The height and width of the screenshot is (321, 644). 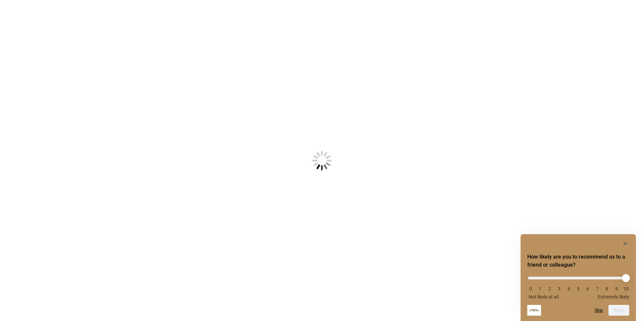 What do you see at coordinates (530, 289) in the screenshot?
I see `li: 0` at bounding box center [530, 289].